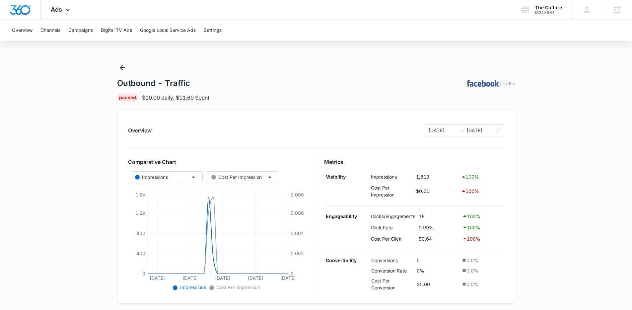 This screenshot has width=632, height=310. What do you see at coordinates (437, 177) in the screenshot?
I see `td: 1,813` at bounding box center [437, 177].